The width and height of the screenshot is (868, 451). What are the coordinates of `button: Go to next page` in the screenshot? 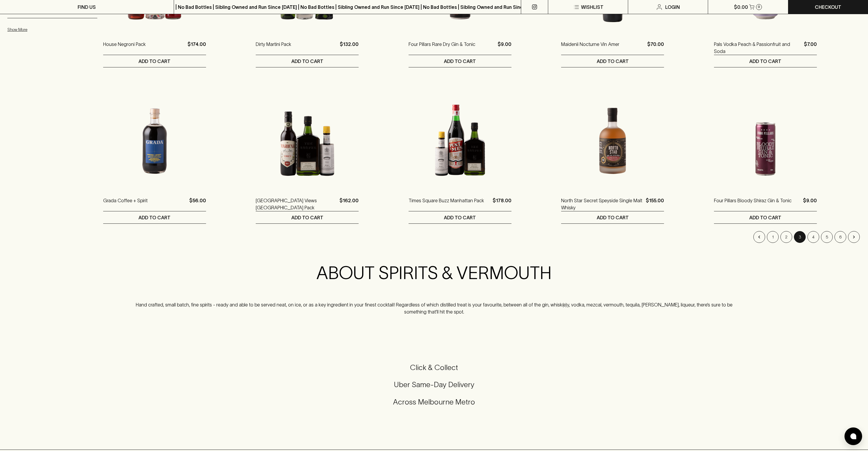 It's located at (854, 237).